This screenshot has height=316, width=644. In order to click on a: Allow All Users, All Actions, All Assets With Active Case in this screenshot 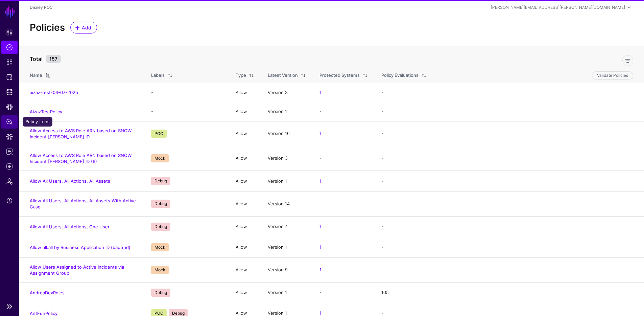, I will do `click(83, 204)`.